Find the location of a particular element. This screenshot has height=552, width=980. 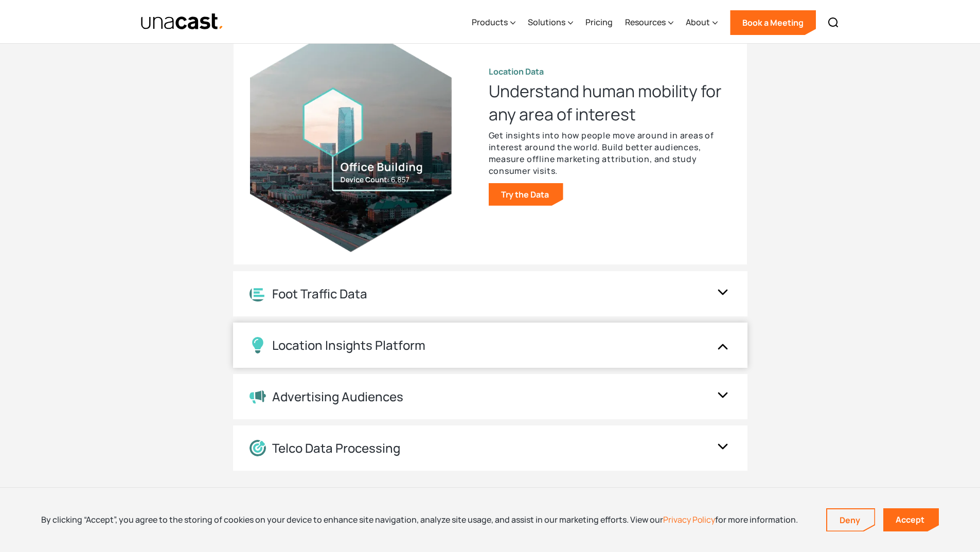

p: Get insights into how people move around in areas of interest around the world. Build better audi... is located at coordinates (610, 153).